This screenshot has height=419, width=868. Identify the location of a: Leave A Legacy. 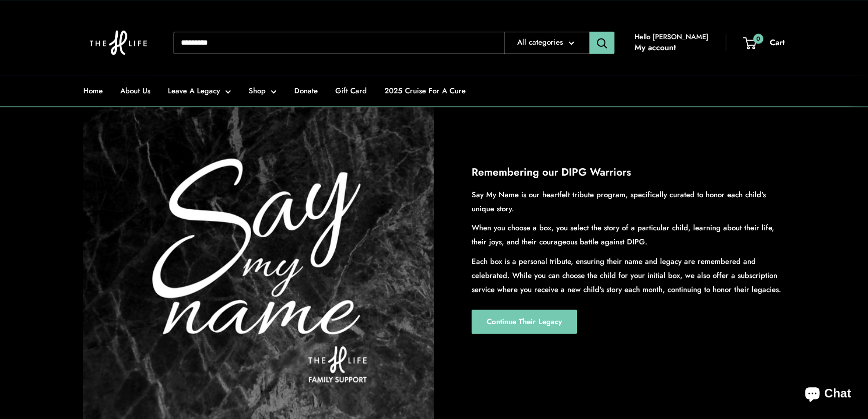
(199, 91).